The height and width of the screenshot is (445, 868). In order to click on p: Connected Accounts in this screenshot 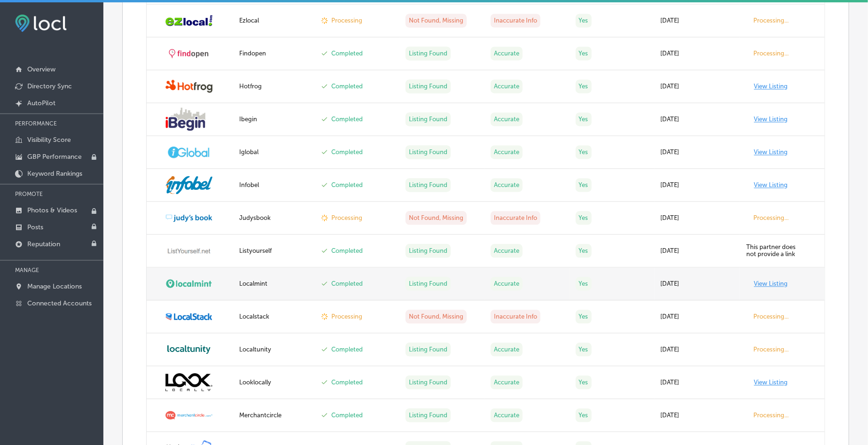, I will do `click(59, 303)`.